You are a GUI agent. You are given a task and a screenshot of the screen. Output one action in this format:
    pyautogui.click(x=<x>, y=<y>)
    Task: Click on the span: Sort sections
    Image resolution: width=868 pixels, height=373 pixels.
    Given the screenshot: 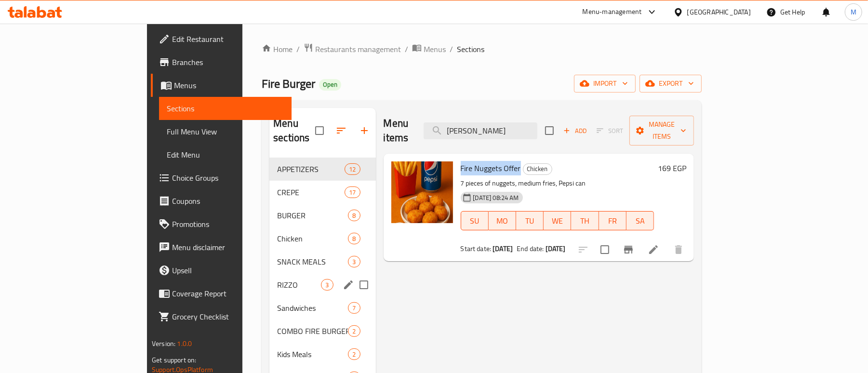 What is the action you would take?
    pyautogui.click(x=341, y=131)
    